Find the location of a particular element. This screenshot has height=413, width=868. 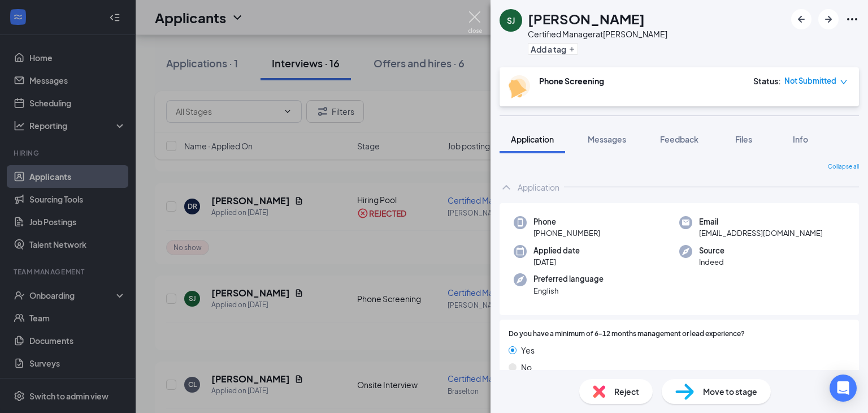

span: Not Submitted is located at coordinates (811, 81).